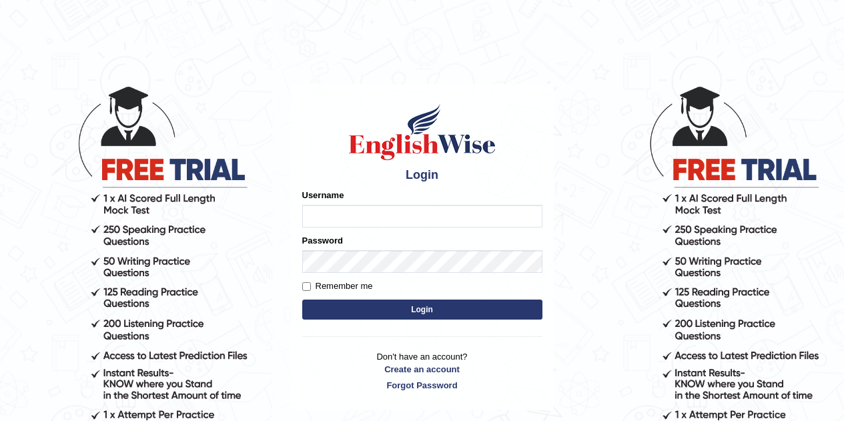  I want to click on h4: Login, so click(423, 176).